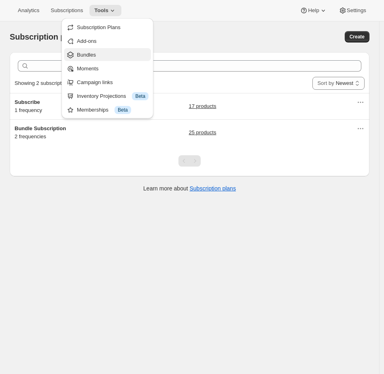  What do you see at coordinates (87, 68) in the screenshot?
I see `span: Moments` at bounding box center [87, 68].